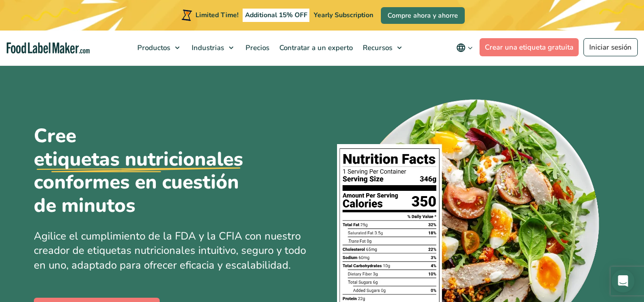 The image size is (644, 302). What do you see at coordinates (276, 15) in the screenshot?
I see `span: Additional 15% OFF` at bounding box center [276, 15].